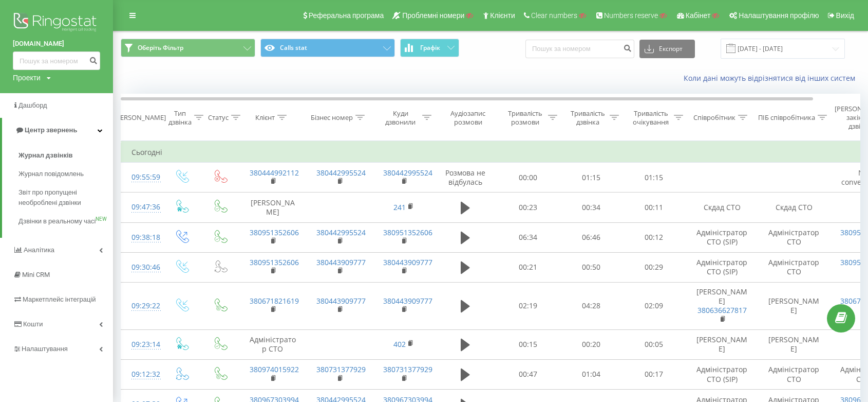 The height and width of the screenshot is (402, 868). What do you see at coordinates (59, 299) in the screenshot?
I see `span: Маркетплейс інтеграцій` at bounding box center [59, 299].